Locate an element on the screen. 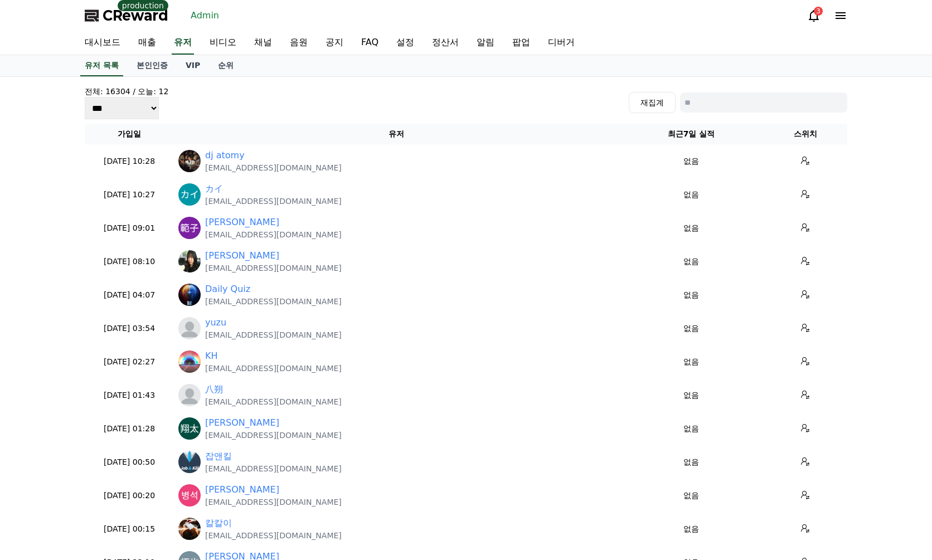 This screenshot has height=560, width=932. a: 본인인증 is located at coordinates (152, 66).